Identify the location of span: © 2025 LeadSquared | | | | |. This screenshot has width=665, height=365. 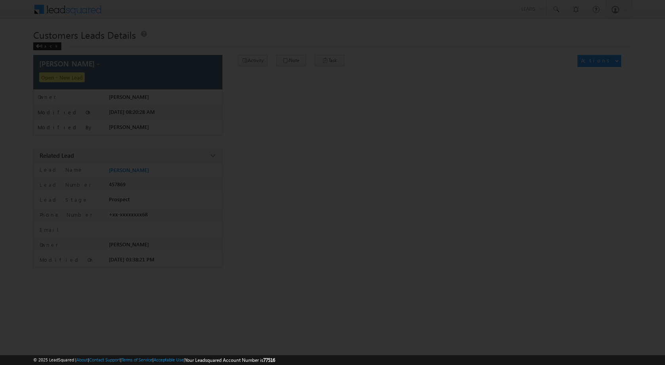
(154, 360).